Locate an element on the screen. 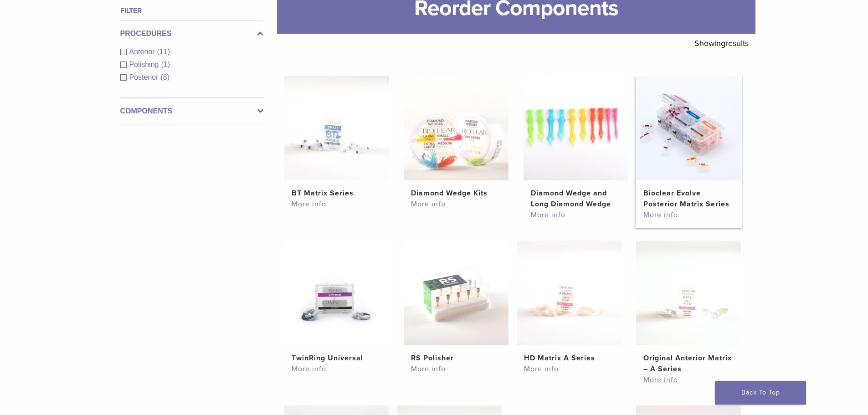  a: TwinRing UniversalTwinRing Universal is located at coordinates (337, 302).